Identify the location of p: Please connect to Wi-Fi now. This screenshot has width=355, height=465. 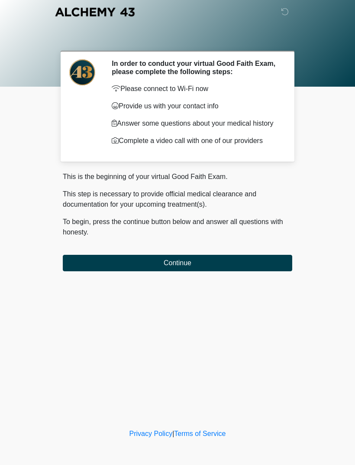
(195, 89).